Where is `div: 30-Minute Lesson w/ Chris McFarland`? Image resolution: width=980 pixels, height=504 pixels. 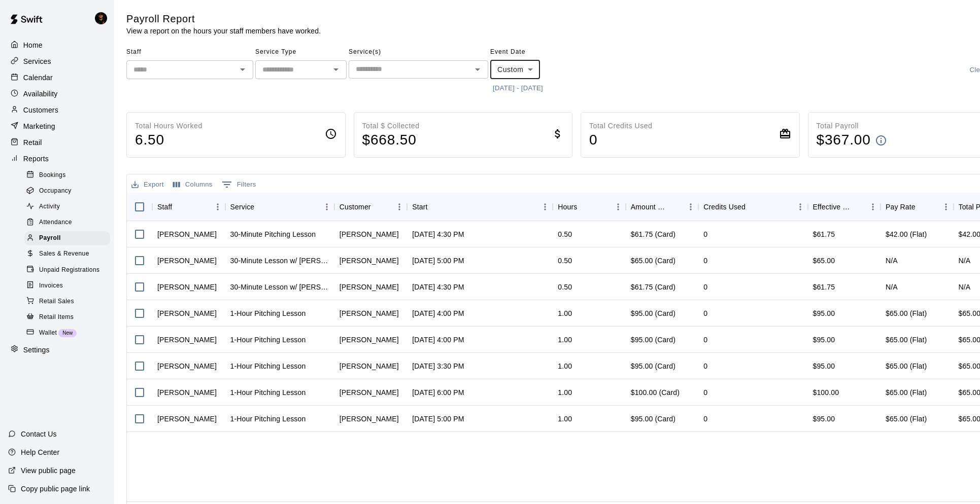
div: 30-Minute Lesson w/ Chris McFarland is located at coordinates (280, 287).